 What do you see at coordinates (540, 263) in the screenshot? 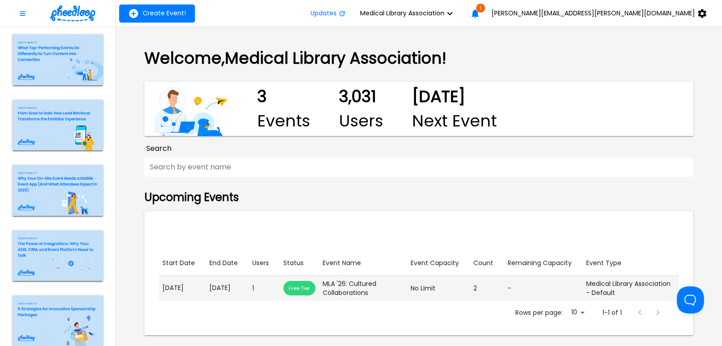
I see `div: Remaining Capacity` at bounding box center [540, 263].